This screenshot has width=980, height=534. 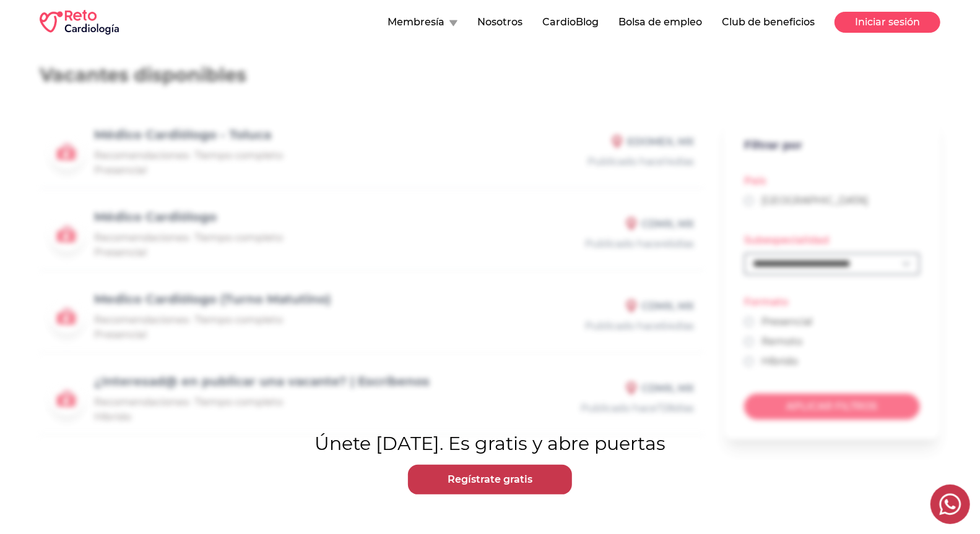 I want to click on a: Club de beneficios, so click(x=768, y=22).